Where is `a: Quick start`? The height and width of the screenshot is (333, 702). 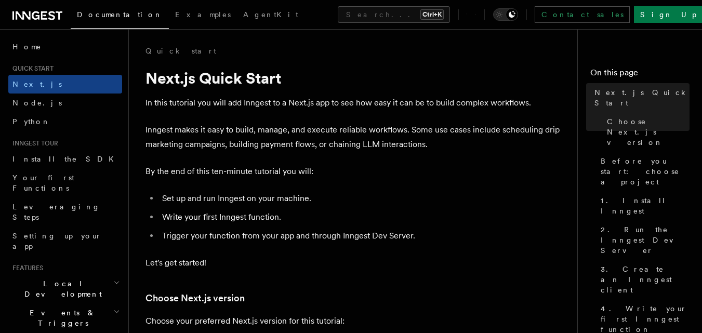
a: Quick start is located at coordinates (181, 51).